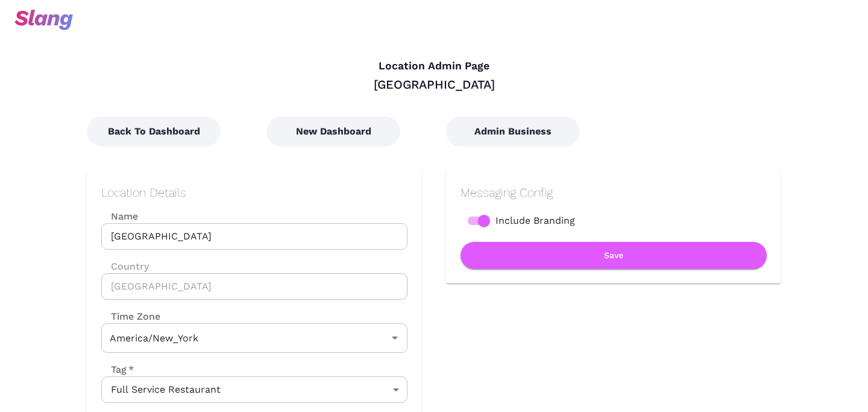  I want to click on button: Back To Dashboard, so click(154, 132).